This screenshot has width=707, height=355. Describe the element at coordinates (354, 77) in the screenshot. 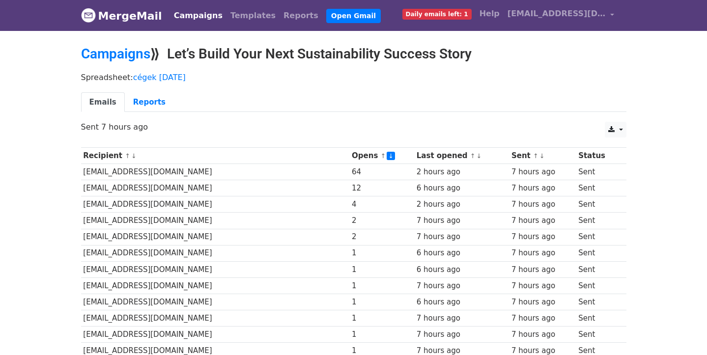

I see `p: Spreadsheet:` at that location.